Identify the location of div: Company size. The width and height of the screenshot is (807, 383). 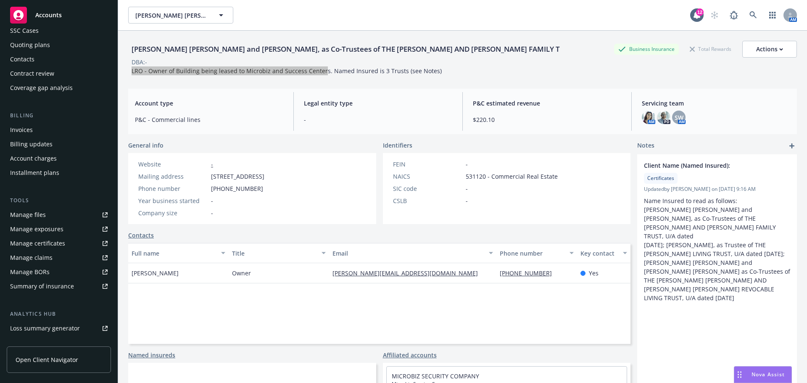
(173, 213).